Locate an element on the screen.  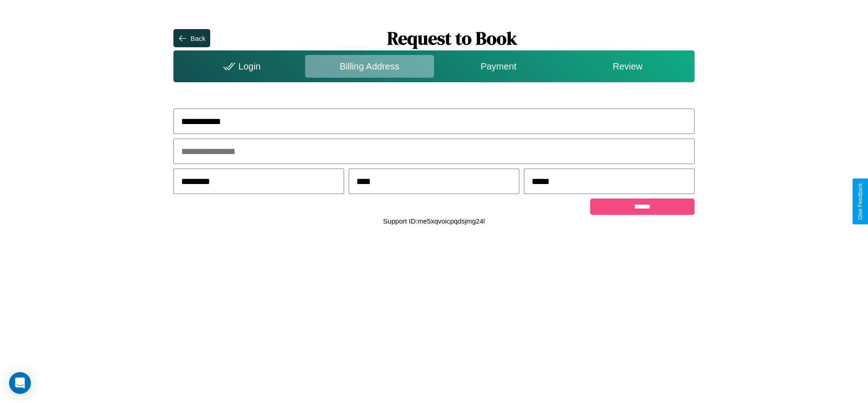
div: Review is located at coordinates (628, 66).